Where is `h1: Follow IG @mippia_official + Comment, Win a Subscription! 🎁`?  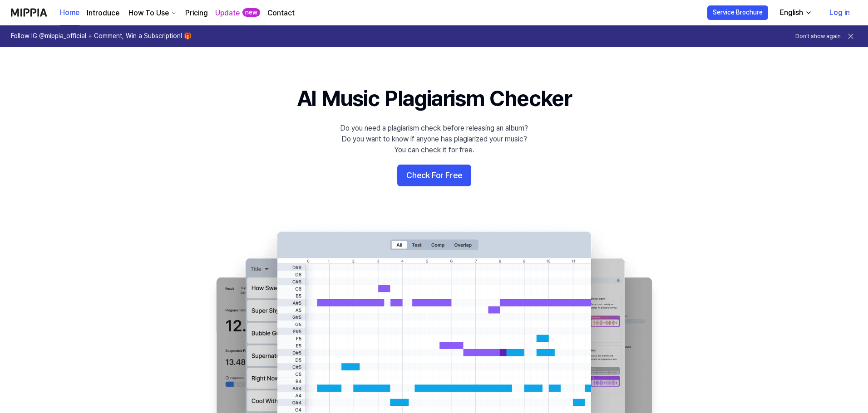 h1: Follow IG @mippia_official + Comment, Win a Subscription! 🎁 is located at coordinates (101, 37).